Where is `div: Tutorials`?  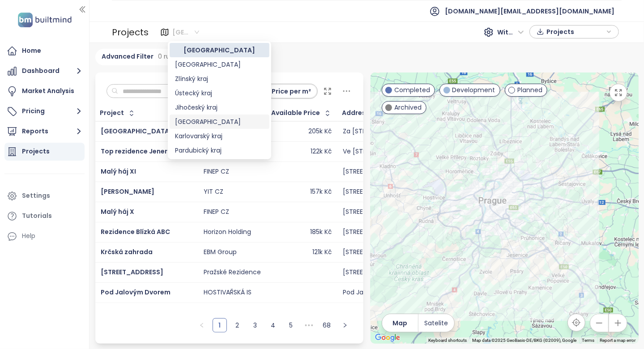 div: Tutorials is located at coordinates (37, 216).